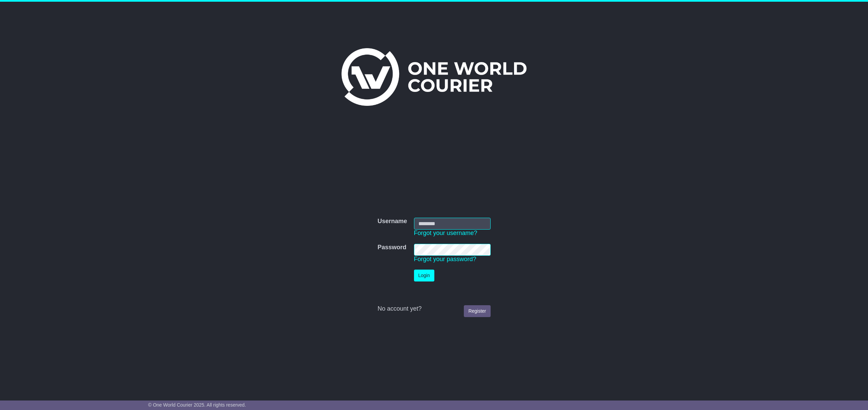 This screenshot has width=868, height=410. What do you see at coordinates (446, 233) in the screenshot?
I see `a: Forgot your username?` at bounding box center [446, 233].